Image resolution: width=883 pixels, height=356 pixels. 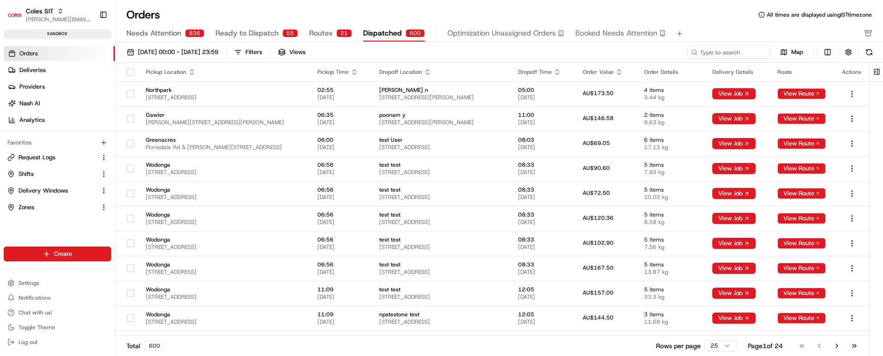 What do you see at coordinates (52, 174) in the screenshot?
I see `a: Shifts` at bounding box center [52, 174].